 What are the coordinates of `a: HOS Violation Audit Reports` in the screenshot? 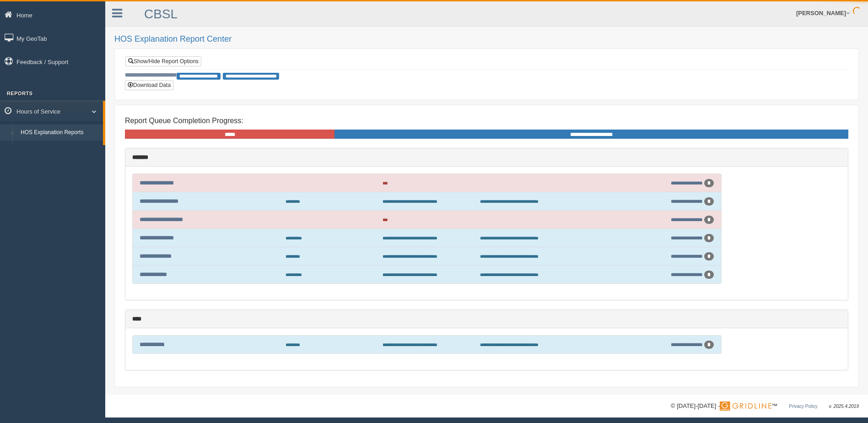 It's located at (60, 149).